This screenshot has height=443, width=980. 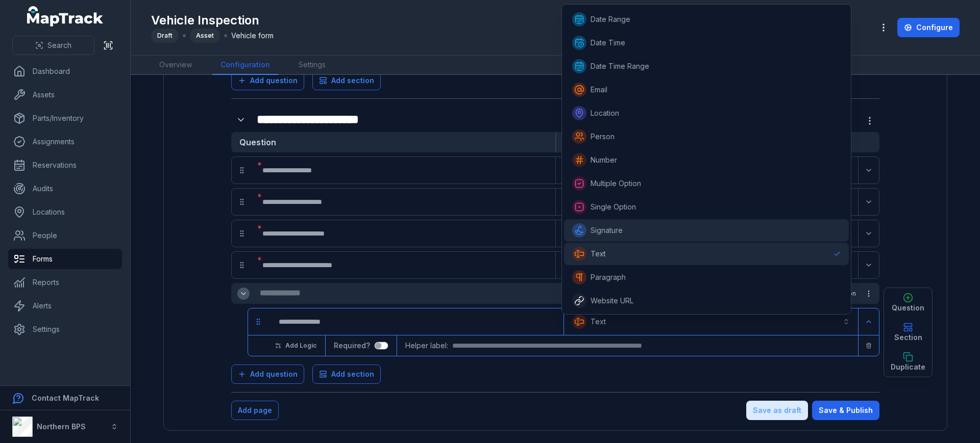 I want to click on span: Number, so click(x=603, y=160).